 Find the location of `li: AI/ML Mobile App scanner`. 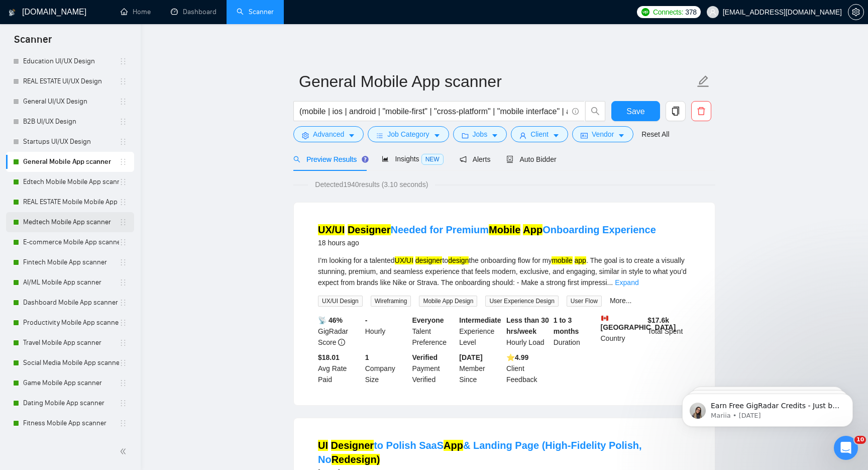

li: AI/ML Mobile App scanner is located at coordinates (70, 282).